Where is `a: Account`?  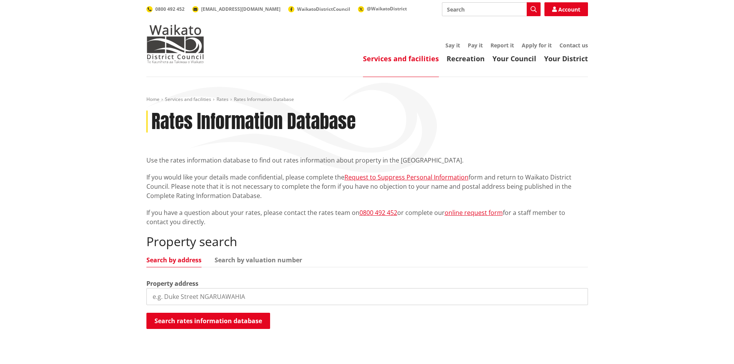 a: Account is located at coordinates (566, 9).